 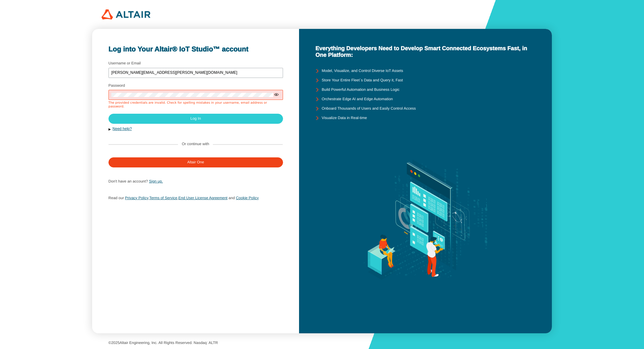 I want to click on span: Read our, so click(x=116, y=198).